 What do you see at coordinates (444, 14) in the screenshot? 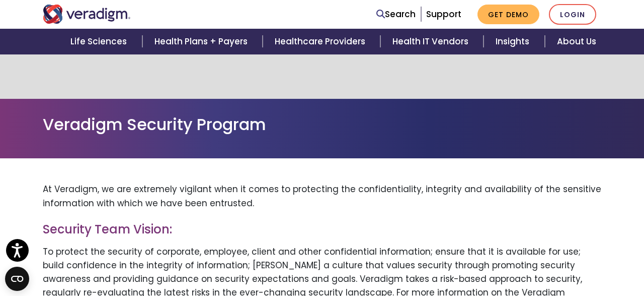
I see `a: Support` at bounding box center [444, 14].